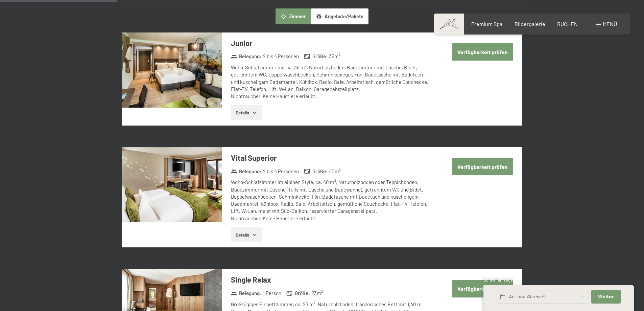 The width and height of the screenshot is (644, 311). I want to click on a: Bildergalerie, so click(530, 24).